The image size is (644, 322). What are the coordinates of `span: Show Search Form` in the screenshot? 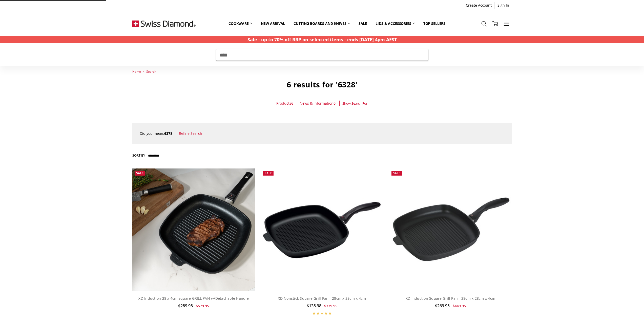 It's located at (356, 104).